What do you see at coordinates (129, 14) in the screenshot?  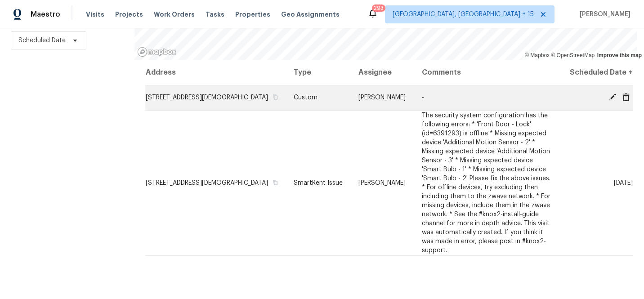 I see `span: Projects` at bounding box center [129, 14].